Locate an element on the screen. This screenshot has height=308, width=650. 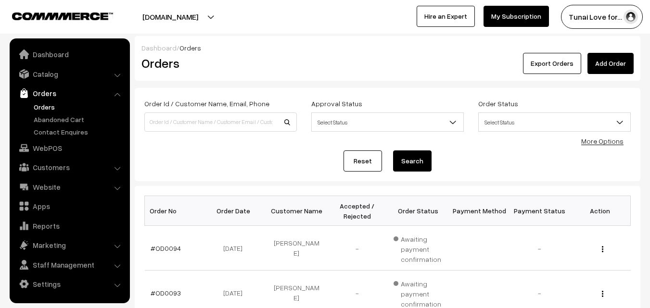
input: Order Id / Customer Name / Customer Email / Customer Phone is located at coordinates (220, 122).